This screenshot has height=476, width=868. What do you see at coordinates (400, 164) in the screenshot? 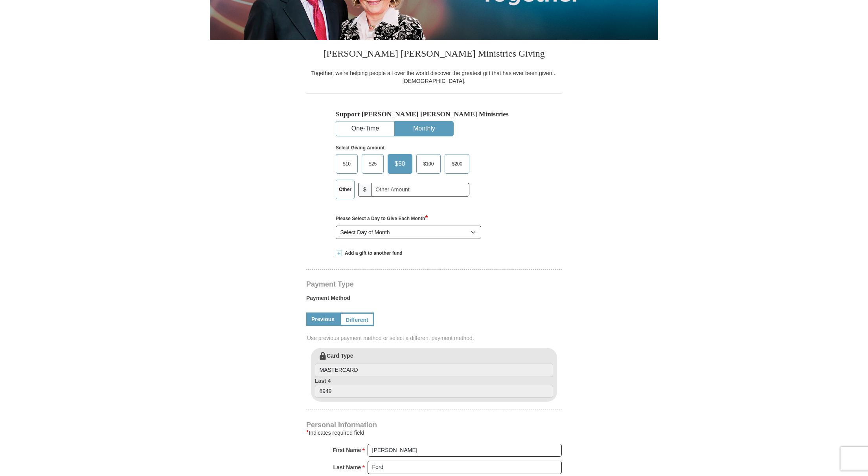
I see `span: $50` at bounding box center [400, 164].